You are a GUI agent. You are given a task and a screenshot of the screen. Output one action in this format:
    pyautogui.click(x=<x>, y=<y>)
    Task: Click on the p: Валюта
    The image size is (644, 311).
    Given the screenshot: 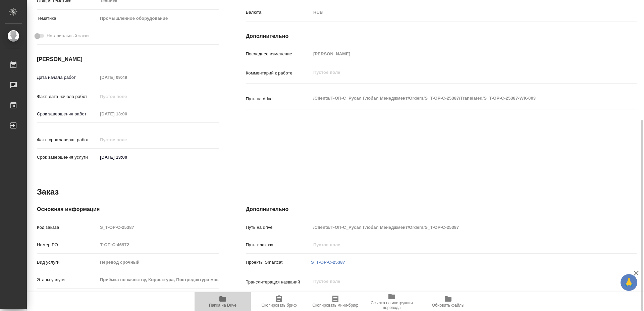 What is the action you would take?
    pyautogui.click(x=278, y=12)
    